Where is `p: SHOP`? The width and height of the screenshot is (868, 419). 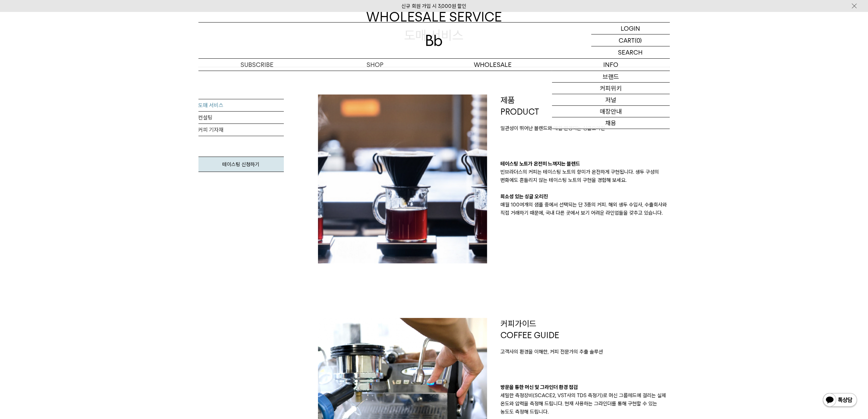
p: SHOP is located at coordinates (375, 65).